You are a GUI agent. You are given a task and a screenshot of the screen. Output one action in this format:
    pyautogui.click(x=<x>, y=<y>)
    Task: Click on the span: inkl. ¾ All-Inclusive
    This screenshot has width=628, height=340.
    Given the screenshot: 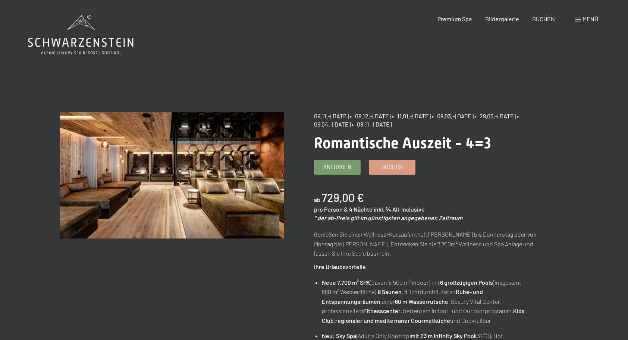 What is the action you would take?
    pyautogui.click(x=399, y=209)
    